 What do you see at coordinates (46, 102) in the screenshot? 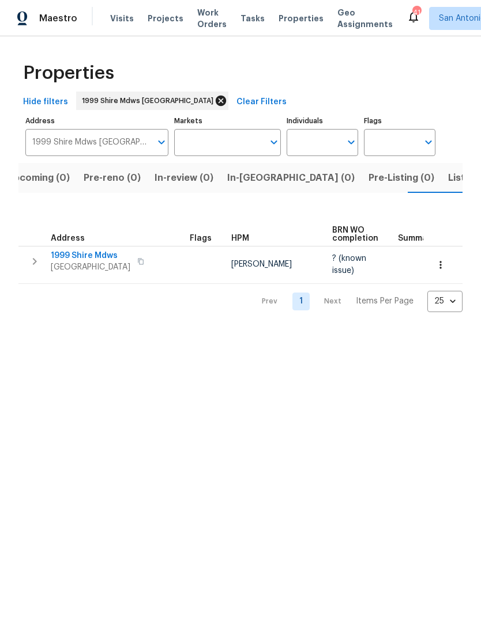
I see `span: Hide filters` at bounding box center [46, 102].